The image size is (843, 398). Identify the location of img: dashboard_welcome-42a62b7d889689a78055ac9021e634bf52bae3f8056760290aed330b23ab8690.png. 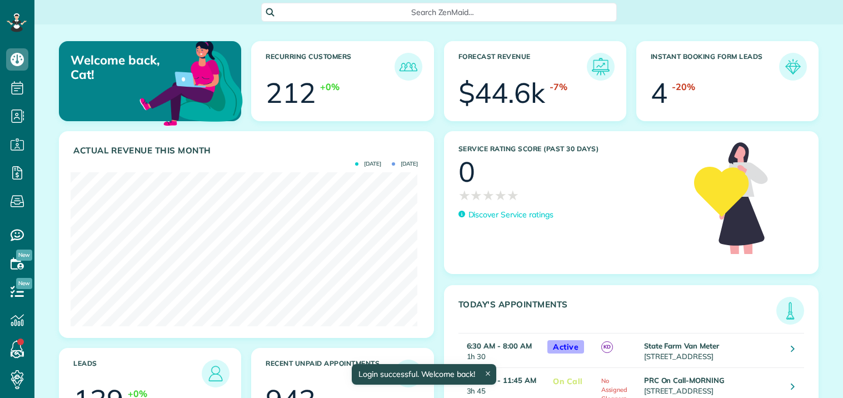
(191, 82).